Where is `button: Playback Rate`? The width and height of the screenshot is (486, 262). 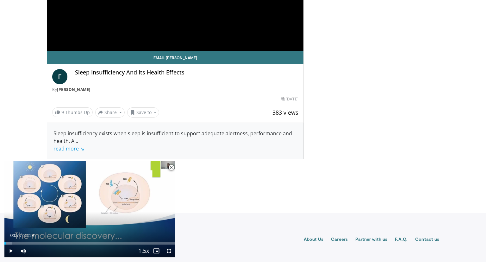
button: Playback Rate is located at coordinates (144, 251).